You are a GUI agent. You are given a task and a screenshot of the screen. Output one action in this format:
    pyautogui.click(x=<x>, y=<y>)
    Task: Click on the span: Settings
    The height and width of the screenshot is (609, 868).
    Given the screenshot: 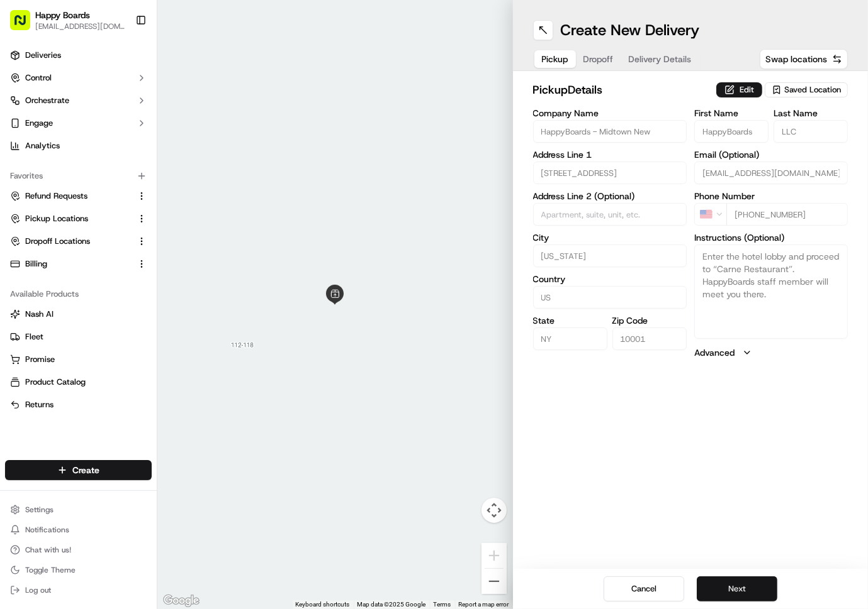 What is the action you would take?
    pyautogui.click(x=39, y=510)
    